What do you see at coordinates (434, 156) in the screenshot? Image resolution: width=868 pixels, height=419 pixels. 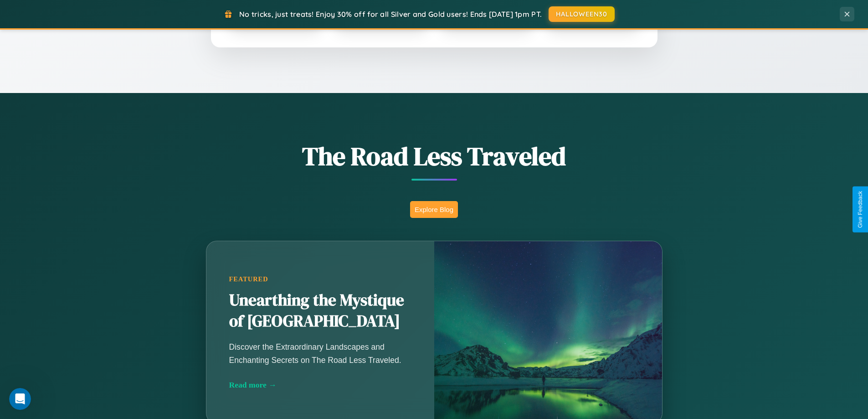 I see `h1: The Road Less Traveled` at bounding box center [434, 156].